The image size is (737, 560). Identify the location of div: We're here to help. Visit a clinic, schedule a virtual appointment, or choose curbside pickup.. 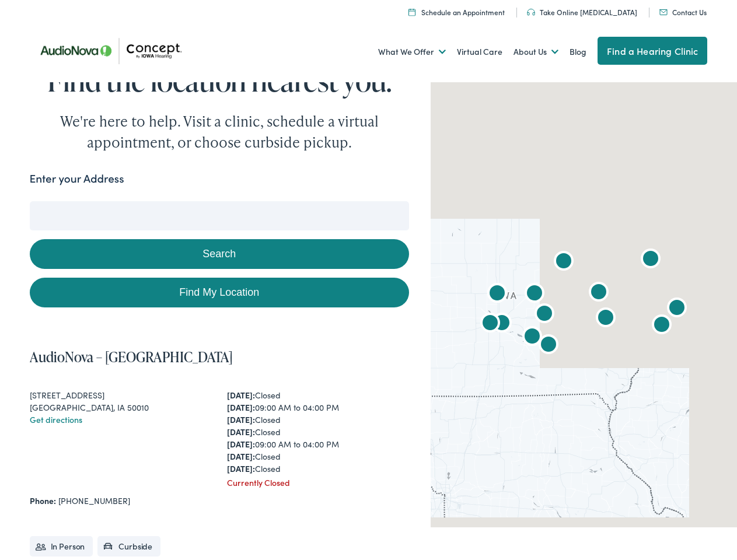
(220, 132).